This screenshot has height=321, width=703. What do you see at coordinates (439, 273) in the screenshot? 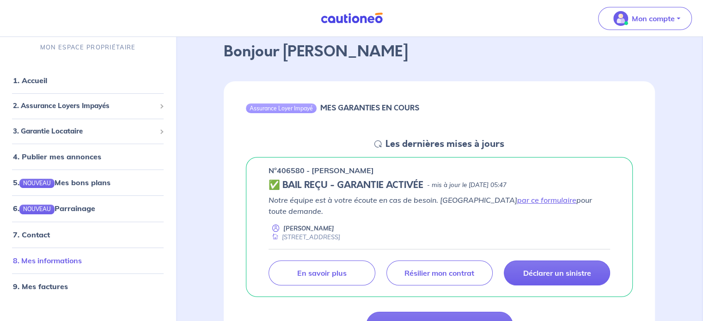
I see `p: Résilier mon contrat` at bounding box center [439, 273].